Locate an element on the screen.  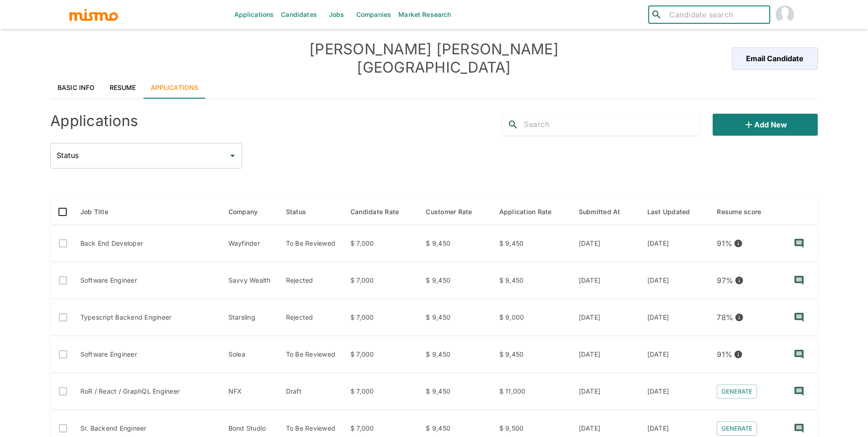
img: Maria Lujan Ciommo is located at coordinates (785, 14).